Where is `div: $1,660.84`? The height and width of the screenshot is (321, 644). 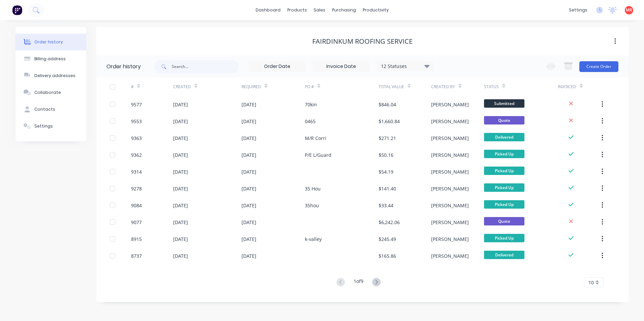 div: $1,660.84 is located at coordinates (389, 121).